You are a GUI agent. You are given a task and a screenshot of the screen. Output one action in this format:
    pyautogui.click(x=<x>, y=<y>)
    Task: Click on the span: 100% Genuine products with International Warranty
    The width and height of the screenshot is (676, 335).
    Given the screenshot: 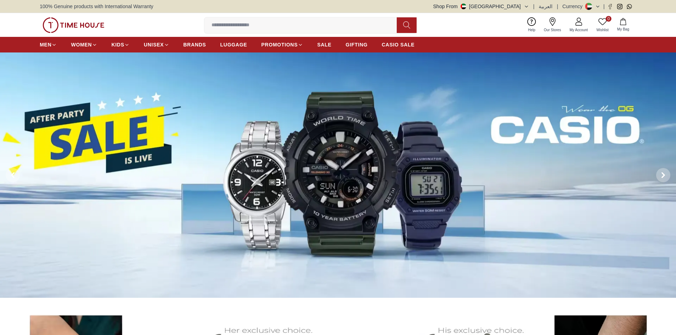 What is the action you would take?
    pyautogui.click(x=97, y=6)
    